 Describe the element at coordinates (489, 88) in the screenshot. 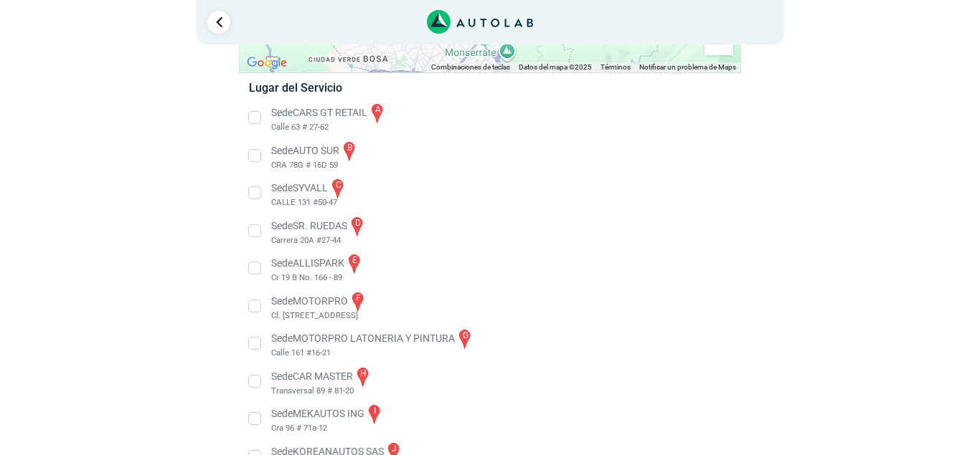

I see `h5: Lugar del Servicio` at that location.